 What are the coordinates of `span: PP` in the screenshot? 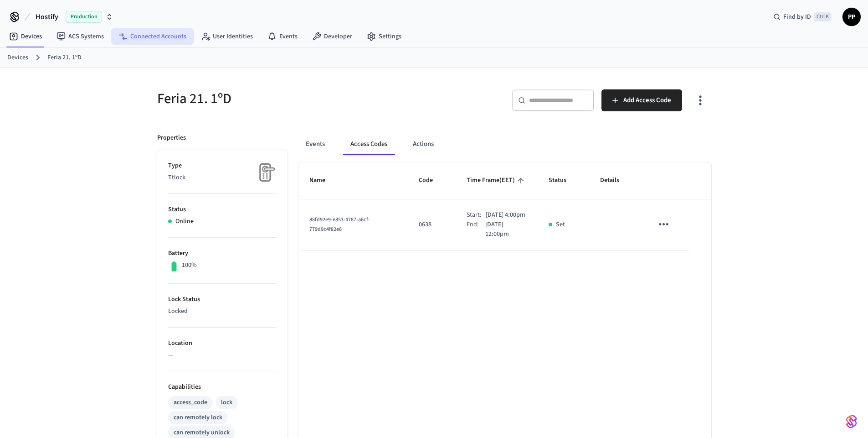 It's located at (852, 17).